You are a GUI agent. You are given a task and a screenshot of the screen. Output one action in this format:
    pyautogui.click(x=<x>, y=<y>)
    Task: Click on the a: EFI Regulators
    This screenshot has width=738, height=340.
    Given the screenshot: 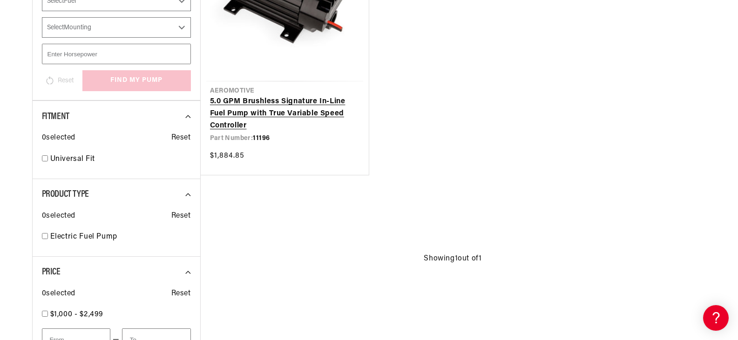 What is the action you would take?
    pyautogui.click(x=93, y=125)
    